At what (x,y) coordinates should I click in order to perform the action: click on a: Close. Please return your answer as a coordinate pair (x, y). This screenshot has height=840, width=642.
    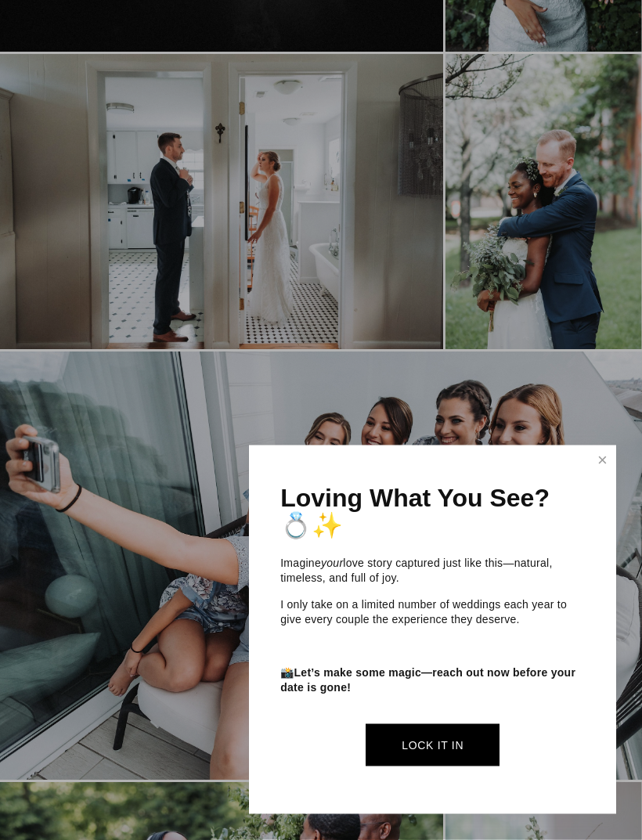
    Looking at the image, I should click on (603, 460).